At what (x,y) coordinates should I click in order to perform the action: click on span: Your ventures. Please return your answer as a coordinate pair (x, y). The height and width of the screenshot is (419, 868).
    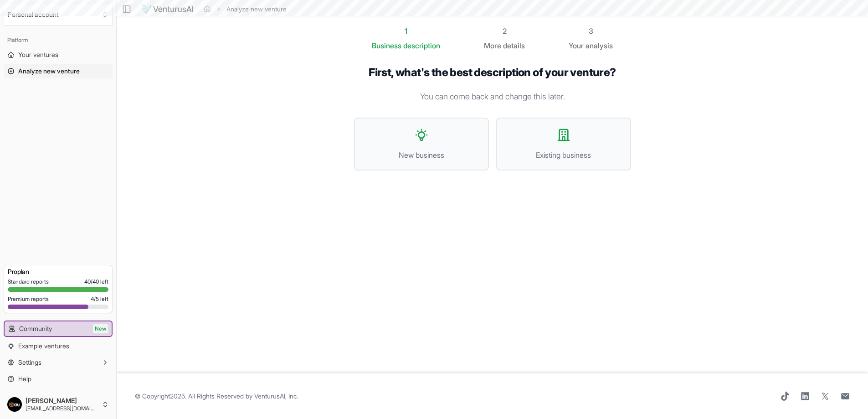
    Looking at the image, I should click on (38, 55).